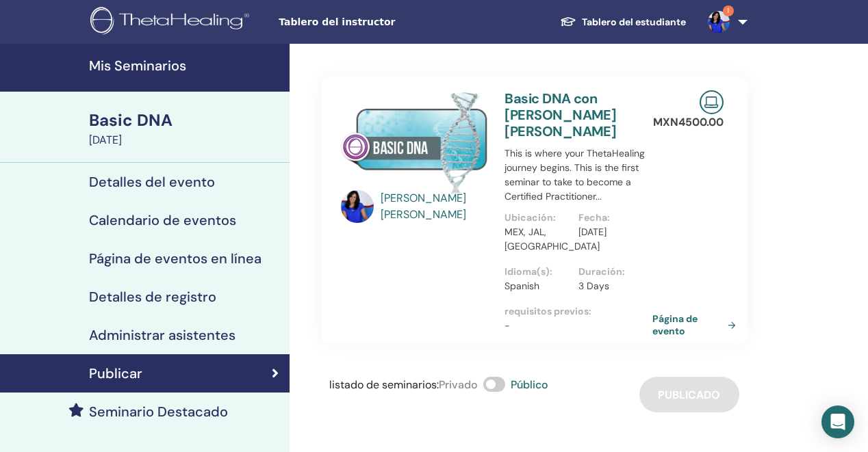 The height and width of the screenshot is (452, 868). Describe the element at coordinates (116, 373) in the screenshot. I see `h4: Publicar` at that location.